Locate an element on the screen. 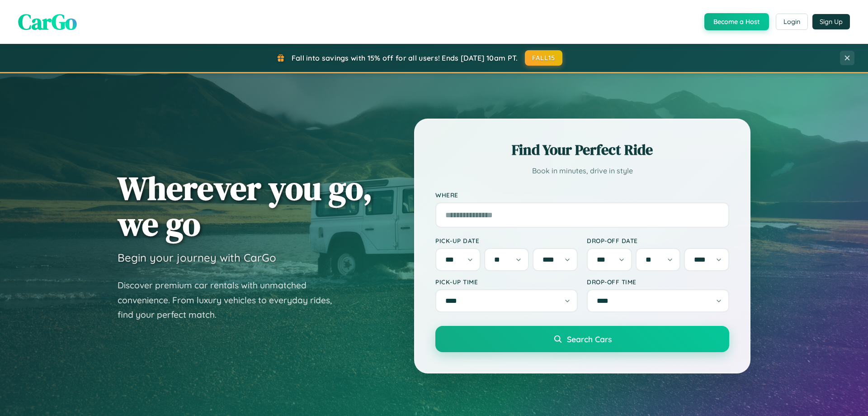  p: Book in minutes, drive in style is located at coordinates (582, 171).